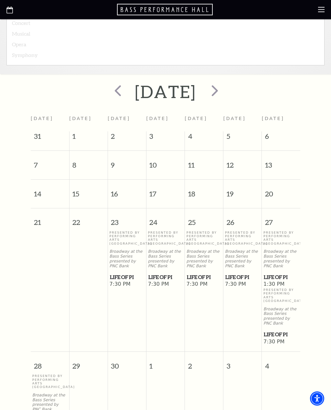 This screenshot has width=331, height=410. I want to click on span: 5, so click(243, 138).